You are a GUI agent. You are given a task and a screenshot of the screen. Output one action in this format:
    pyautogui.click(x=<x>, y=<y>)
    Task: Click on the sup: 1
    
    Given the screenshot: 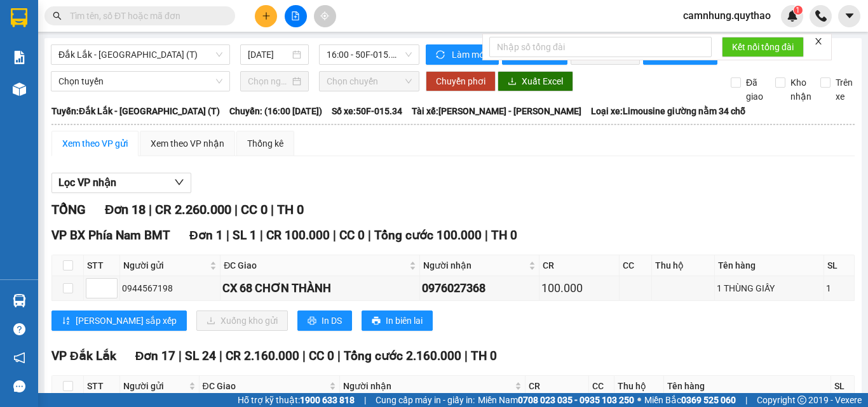 What is the action you would take?
    pyautogui.click(x=798, y=10)
    